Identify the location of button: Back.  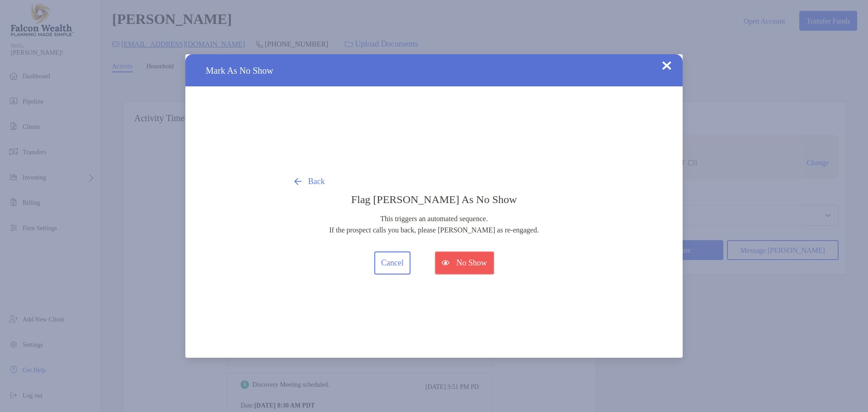
(309, 181).